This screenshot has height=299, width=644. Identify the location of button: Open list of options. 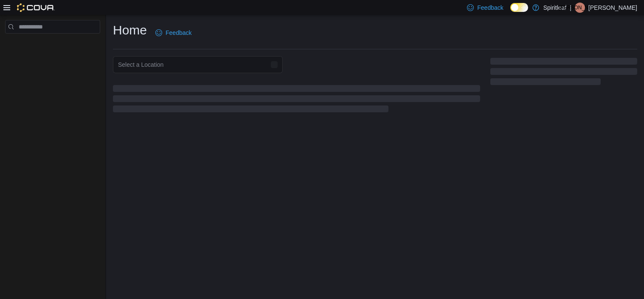
(274, 65).